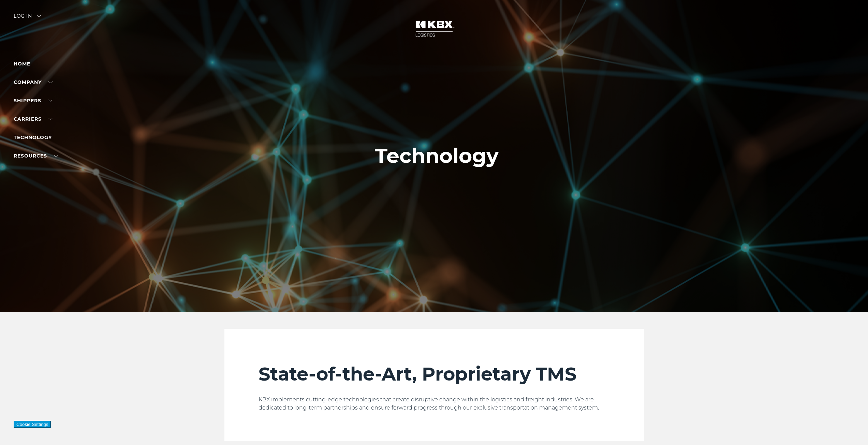 The image size is (868, 445). What do you see at coordinates (434, 29) in the screenshot?
I see `img: kbx logo` at bounding box center [434, 29].